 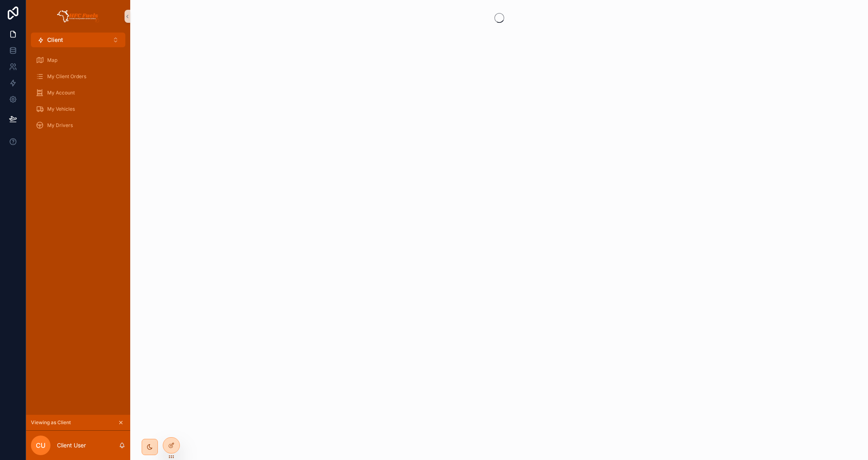 What do you see at coordinates (78, 95) in the screenshot?
I see `div: scrollable content` at bounding box center [78, 95].